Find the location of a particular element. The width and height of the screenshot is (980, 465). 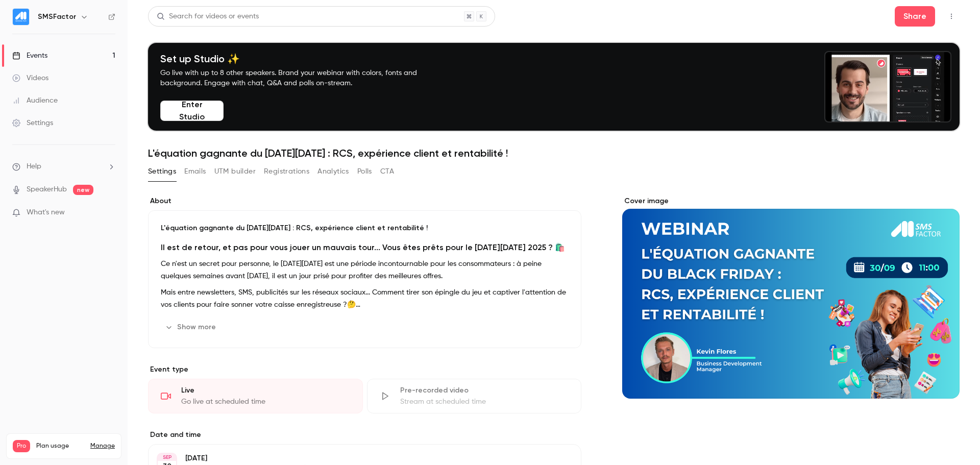

div: Audience is located at coordinates (35, 100).